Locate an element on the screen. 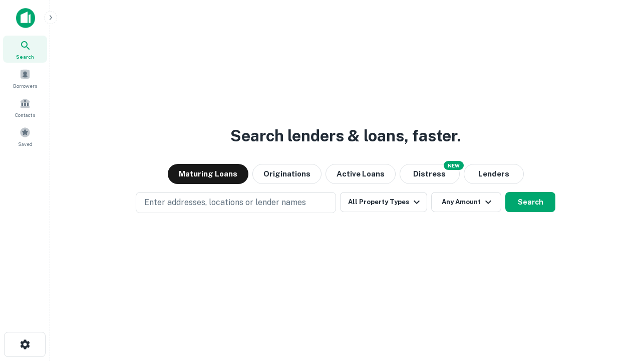 The width and height of the screenshot is (641, 361). div: Contacts is located at coordinates (25, 107).